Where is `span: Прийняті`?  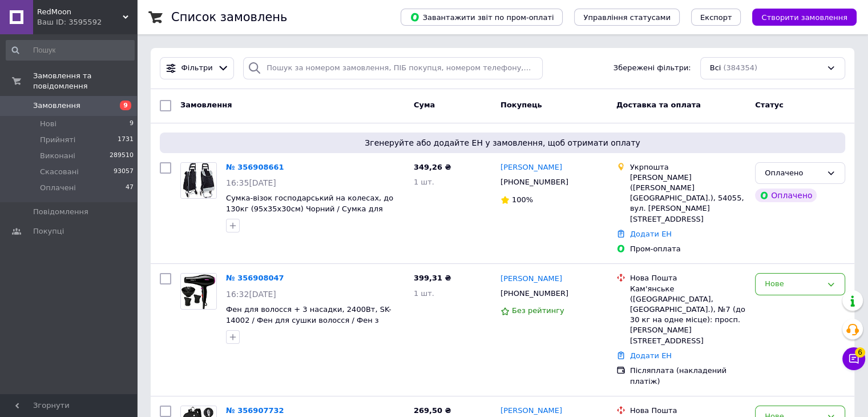
span: Прийняті is located at coordinates (57, 140).